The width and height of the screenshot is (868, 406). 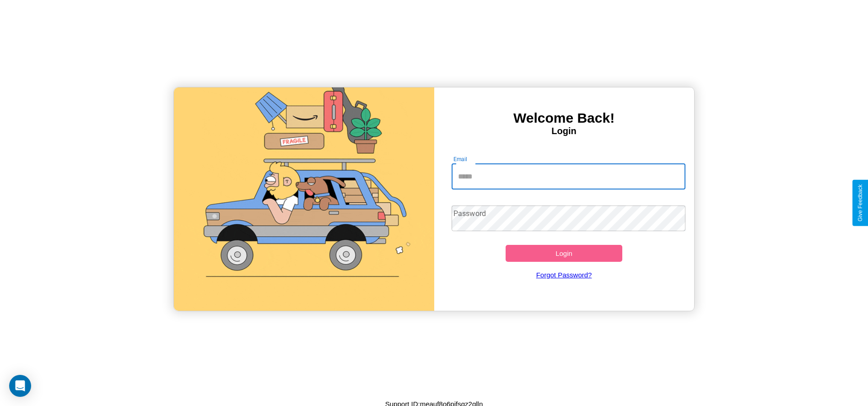 I want to click on a: Forgot Password?, so click(x=564, y=275).